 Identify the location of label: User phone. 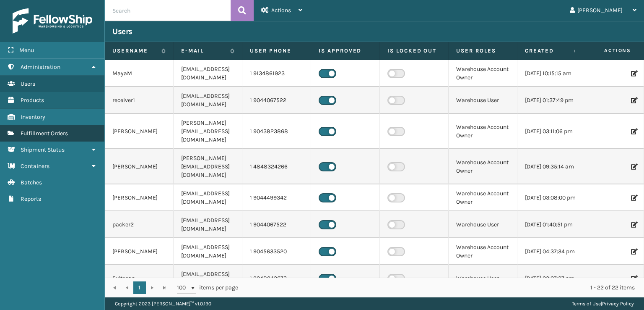
(277, 50).